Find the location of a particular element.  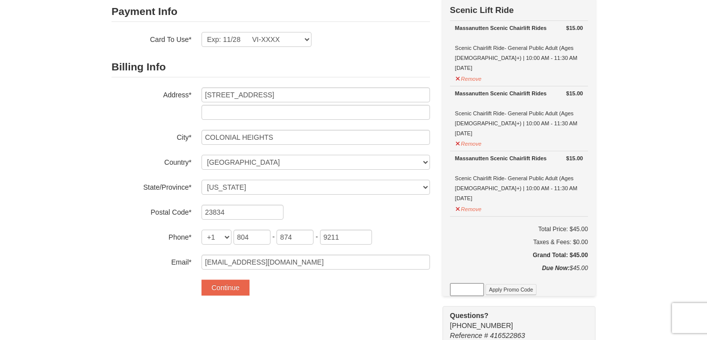

h5: Grand Total: $45.00 is located at coordinates (519, 255).